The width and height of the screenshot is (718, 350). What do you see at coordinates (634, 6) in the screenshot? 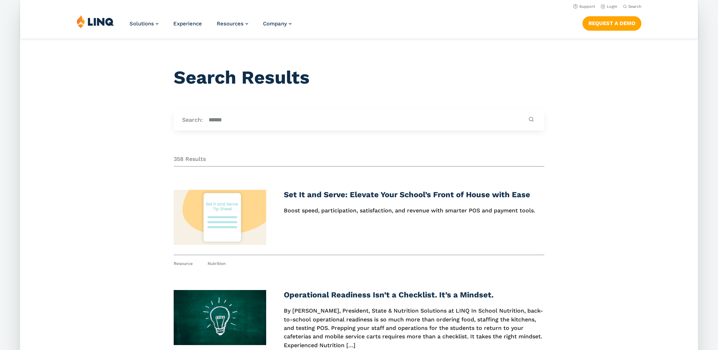
I see `span: Search` at bounding box center [634, 6].